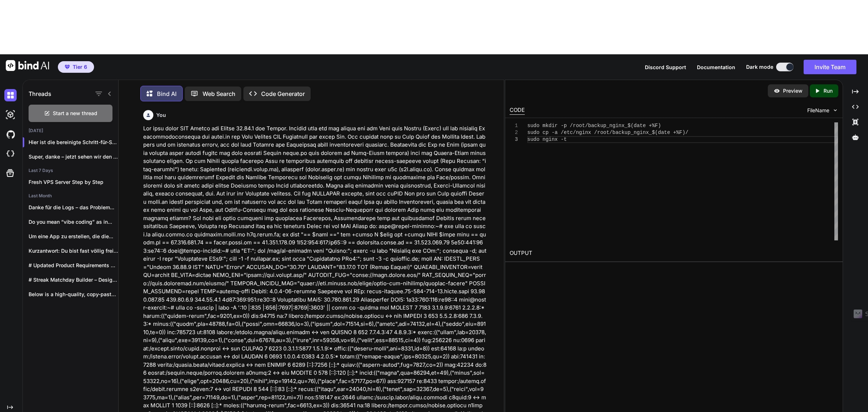 This screenshot has width=868, height=412. Describe the element at coordinates (514, 140) in the screenshot. I see `div: 3` at that location.